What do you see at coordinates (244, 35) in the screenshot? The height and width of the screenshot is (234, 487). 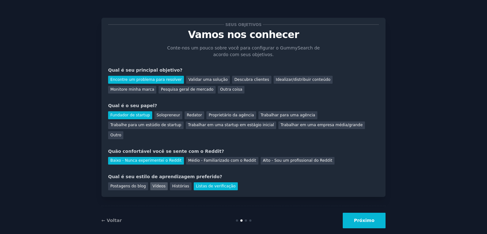 I see `font: Vamos nos conhecer` at bounding box center [244, 35].